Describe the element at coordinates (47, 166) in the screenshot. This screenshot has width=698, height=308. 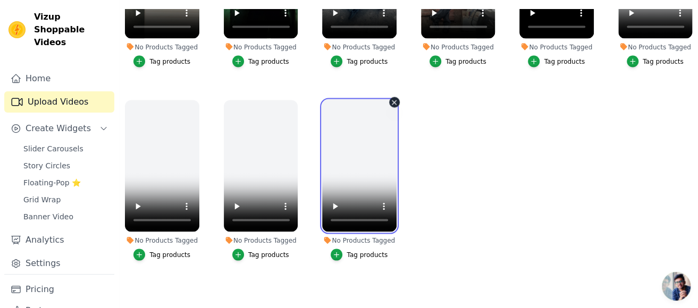
I see `span: Story Circles` at that location.